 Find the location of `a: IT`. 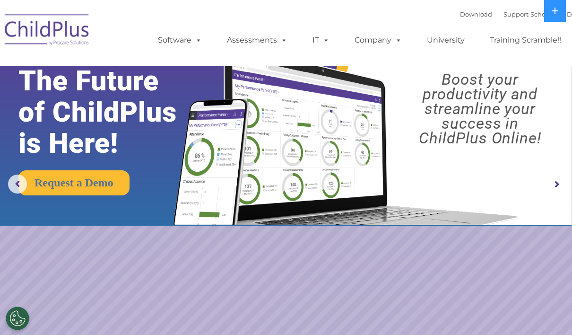

a: IT is located at coordinates (321, 40).